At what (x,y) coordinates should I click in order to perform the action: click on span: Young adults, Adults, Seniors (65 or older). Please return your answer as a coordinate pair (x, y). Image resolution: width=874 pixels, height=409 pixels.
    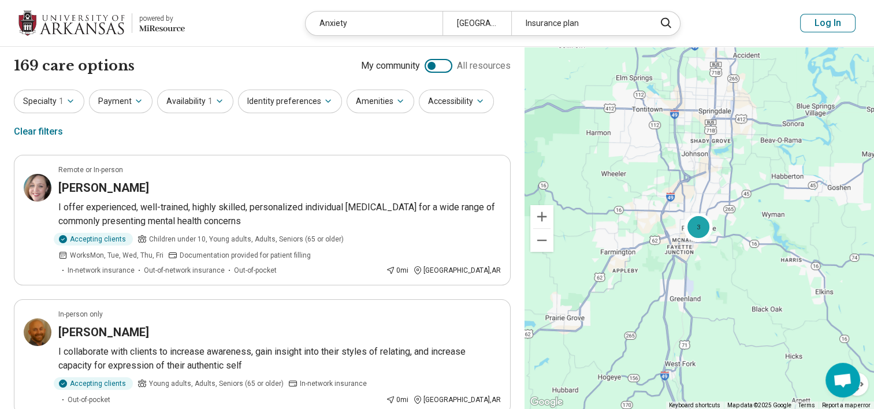
    Looking at the image, I should click on (216, 383).